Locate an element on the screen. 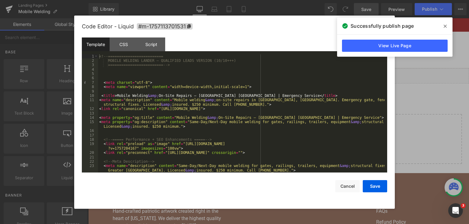 The width and height of the screenshot is (469, 224). h2: Support is located at coordinates (322, 181).